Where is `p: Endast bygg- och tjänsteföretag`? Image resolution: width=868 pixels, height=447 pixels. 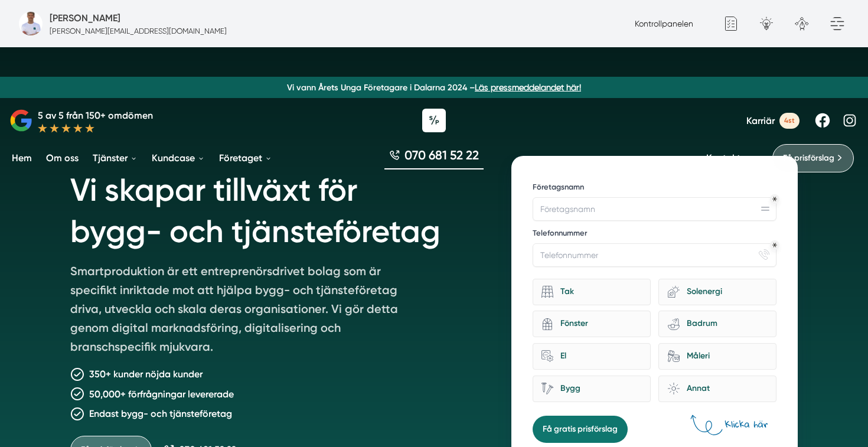
p: Endast bygg- och tjänsteföretag is located at coordinates (160, 413).